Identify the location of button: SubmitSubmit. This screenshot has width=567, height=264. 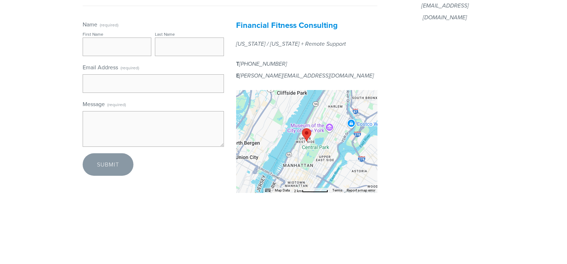
(108, 164).